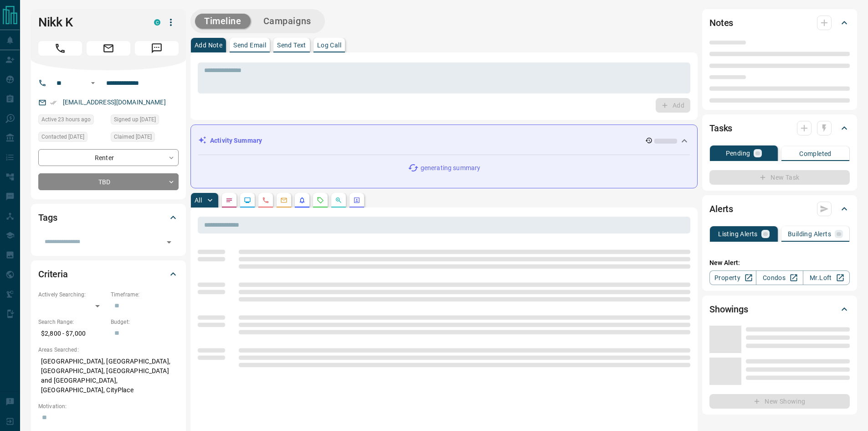  What do you see at coordinates (721, 209) in the screenshot?
I see `h2: Alerts` at bounding box center [721, 209].